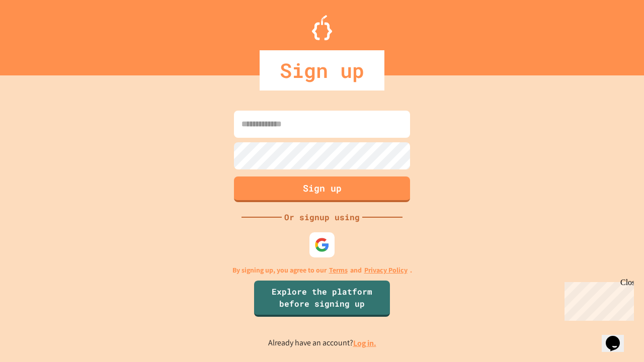  What do you see at coordinates (37, 34) in the screenshot?
I see `div: Chat with us now!Close` at bounding box center [37, 34].